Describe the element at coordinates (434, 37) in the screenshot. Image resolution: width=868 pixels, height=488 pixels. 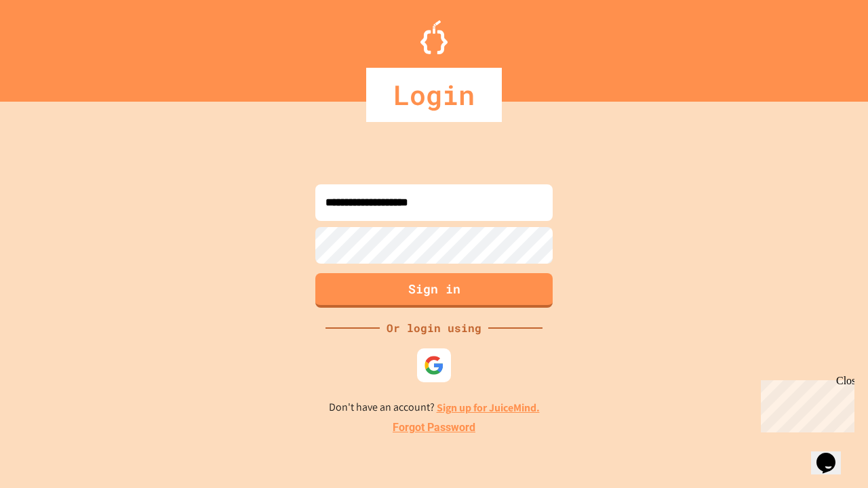
I see `img: Logo.svg` at that location.